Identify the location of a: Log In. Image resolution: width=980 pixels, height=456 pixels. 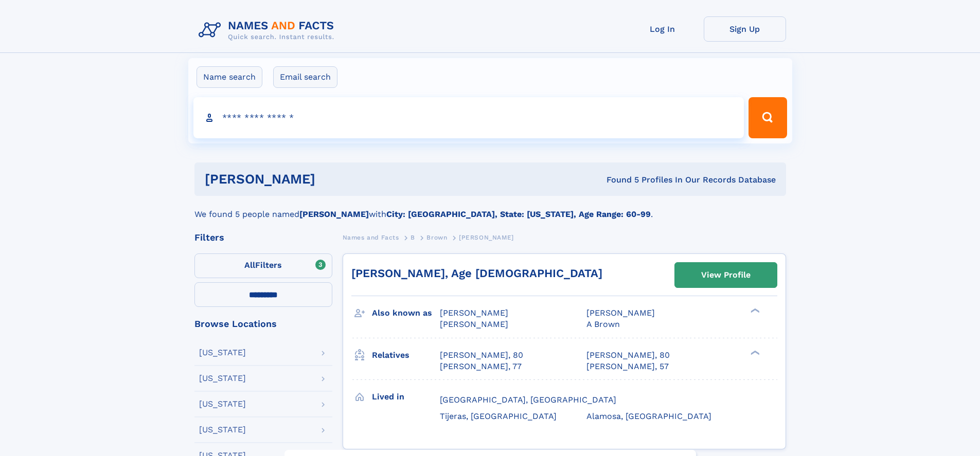
(662, 29).